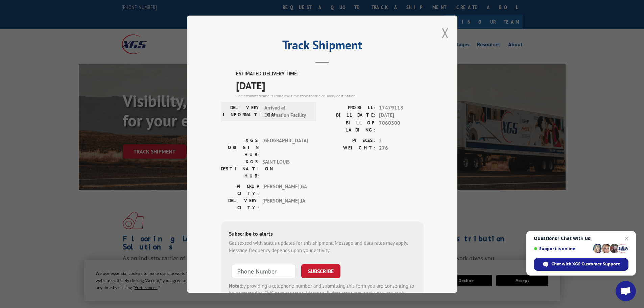  What do you see at coordinates (401, 126) in the screenshot?
I see `span: 7060300` at bounding box center [401, 126].